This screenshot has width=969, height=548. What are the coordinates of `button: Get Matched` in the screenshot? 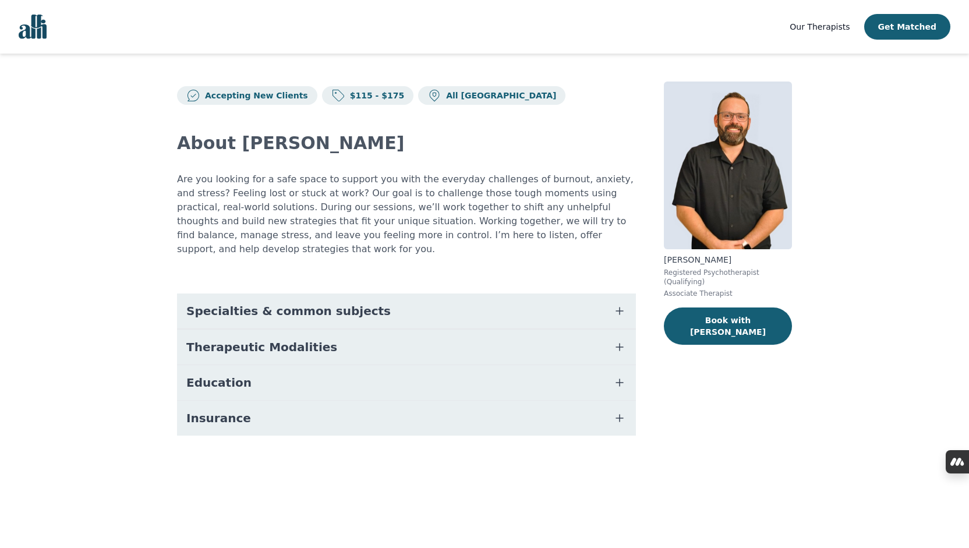 It's located at (907, 27).